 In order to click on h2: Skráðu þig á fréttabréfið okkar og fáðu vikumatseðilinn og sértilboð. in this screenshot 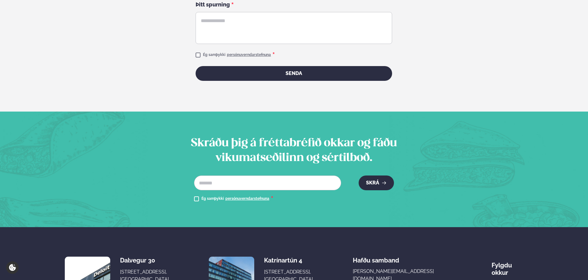, I will do `click(294, 151)`.